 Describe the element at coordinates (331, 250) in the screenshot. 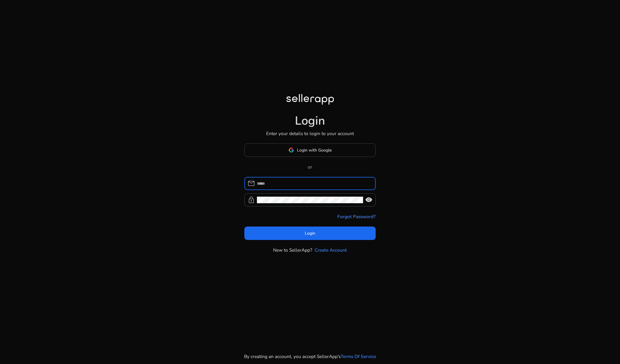

I see `a: Create Account` at that location.